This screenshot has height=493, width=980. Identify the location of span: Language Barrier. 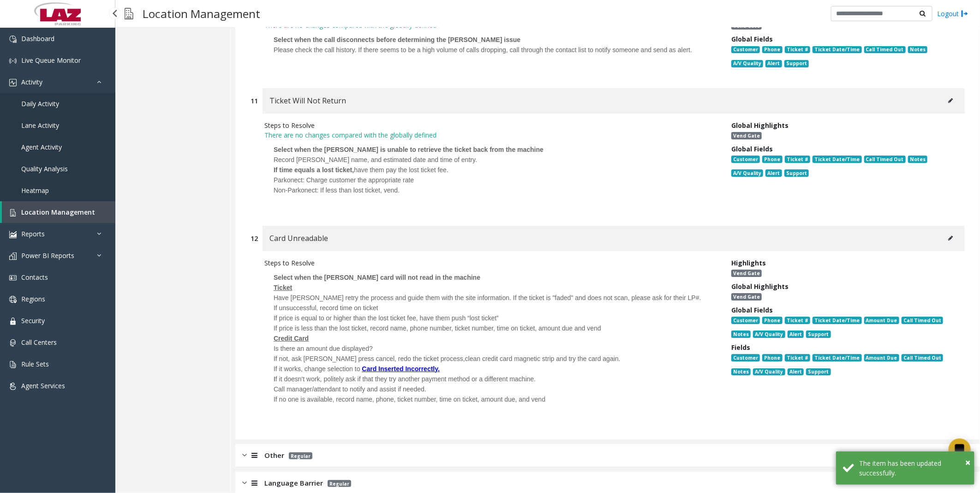
(293, 482).